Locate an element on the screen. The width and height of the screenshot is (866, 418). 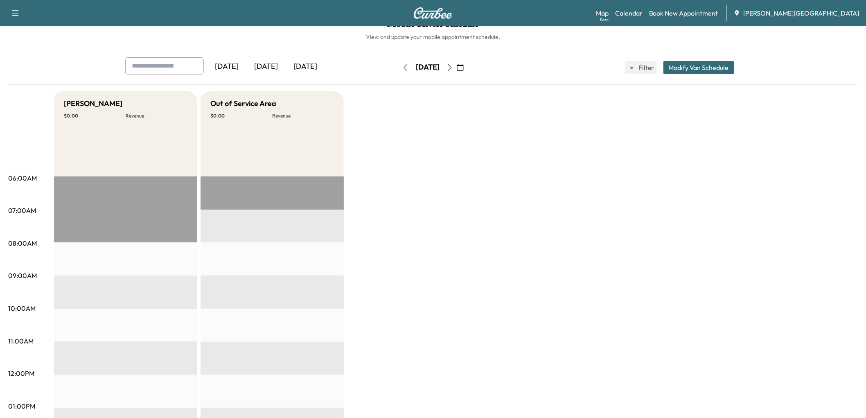
p: 12:00PM is located at coordinates (21, 373).